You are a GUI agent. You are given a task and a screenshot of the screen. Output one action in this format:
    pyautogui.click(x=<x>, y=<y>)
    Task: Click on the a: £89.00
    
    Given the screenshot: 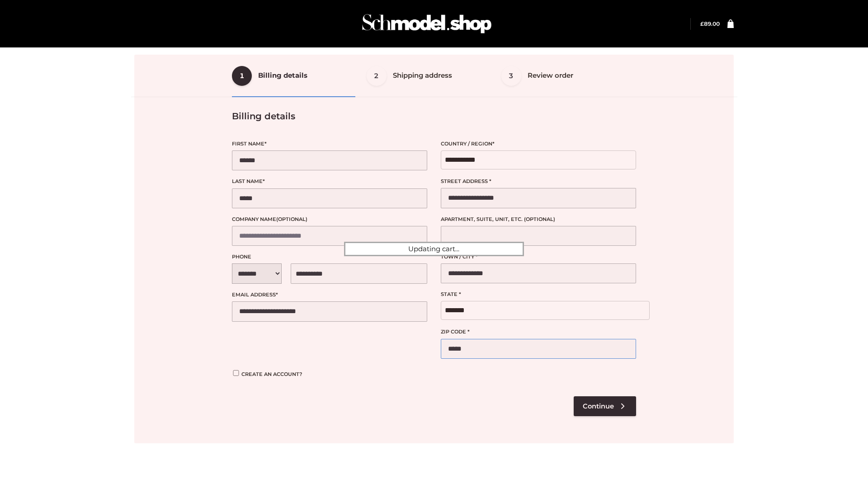 What is the action you would take?
    pyautogui.click(x=710, y=24)
    